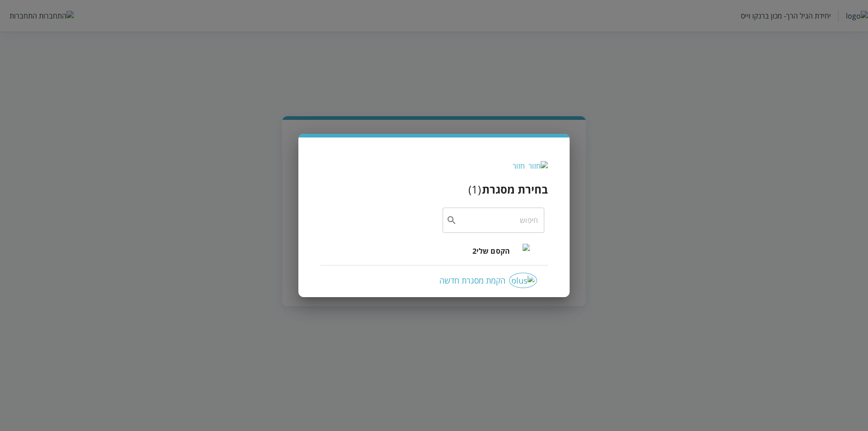  Describe the element at coordinates (523, 251) in the screenshot. I see `img: הקסם שלי2` at that location.